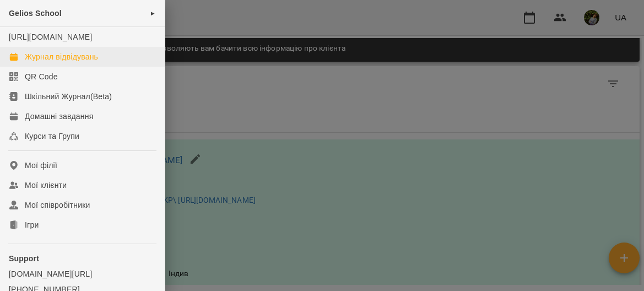 Image resolution: width=644 pixels, height=291 pixels. Describe the element at coordinates (68, 97) in the screenshot. I see `div: Шкільний Журнал(Beta)` at that location.